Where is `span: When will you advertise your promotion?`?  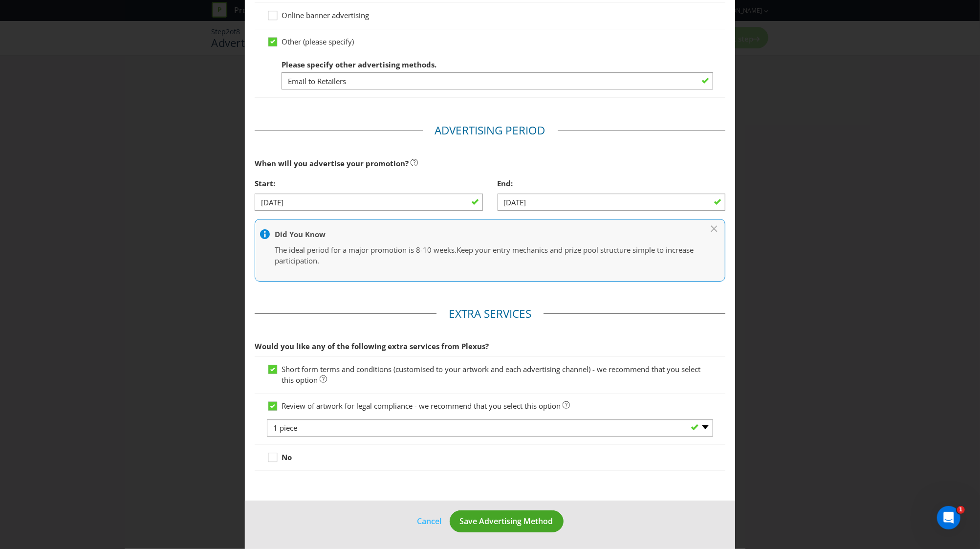
span: When will you advertise your promotion? is located at coordinates (332, 163).